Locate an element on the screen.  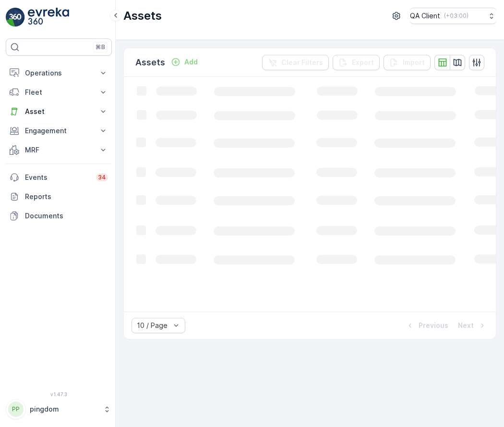
p: Clear Filters is located at coordinates (302, 63).